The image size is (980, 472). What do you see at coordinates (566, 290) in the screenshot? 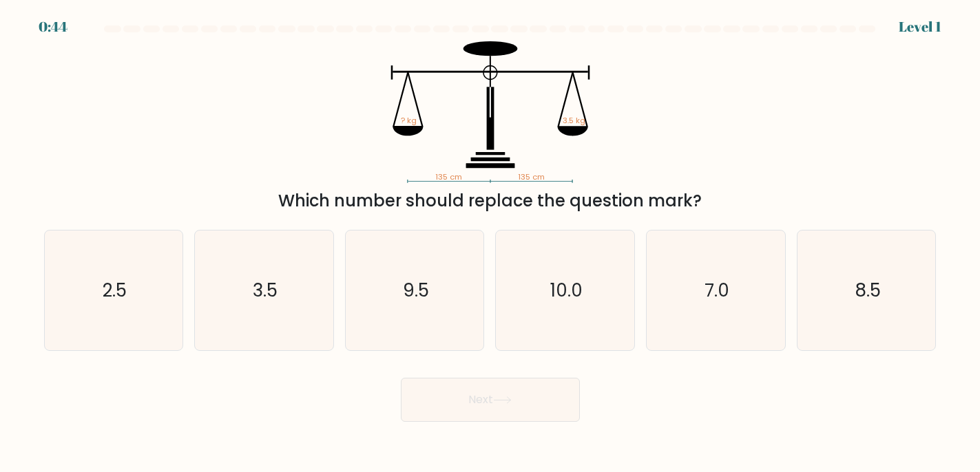
I see `text: 10.0` at bounding box center [566, 290].